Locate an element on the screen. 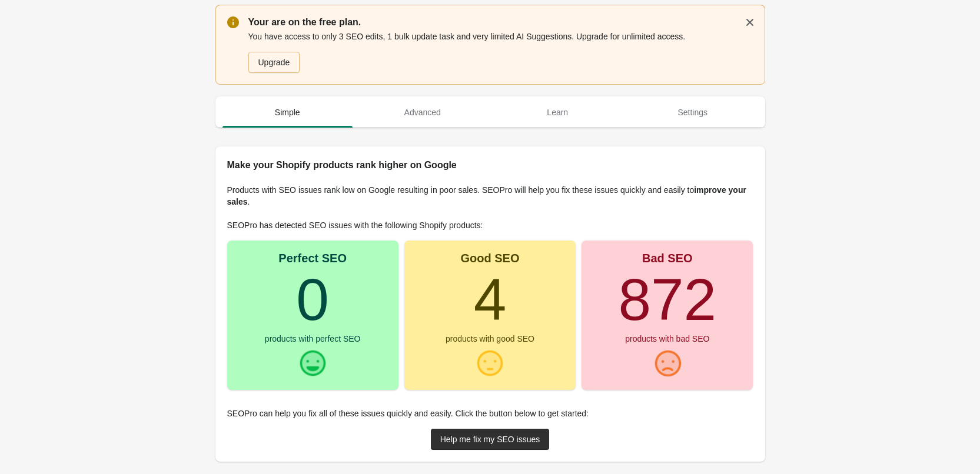  div: You have access to only 3 SEO edits, 1 bulk update task and very limited AI Suggestions. Upgrade ... is located at coordinates (501, 52).